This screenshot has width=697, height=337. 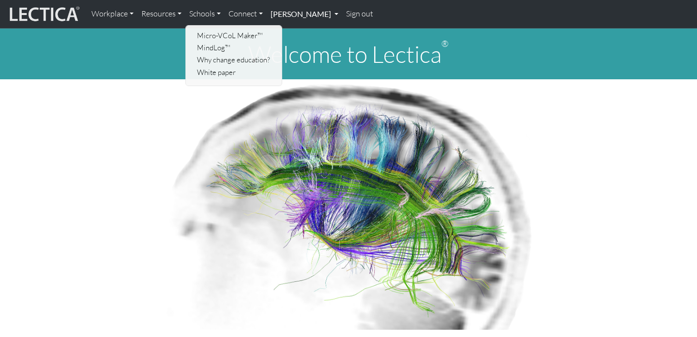 What do you see at coordinates (234, 72) in the screenshot?
I see `a: White paper` at bounding box center [234, 72].